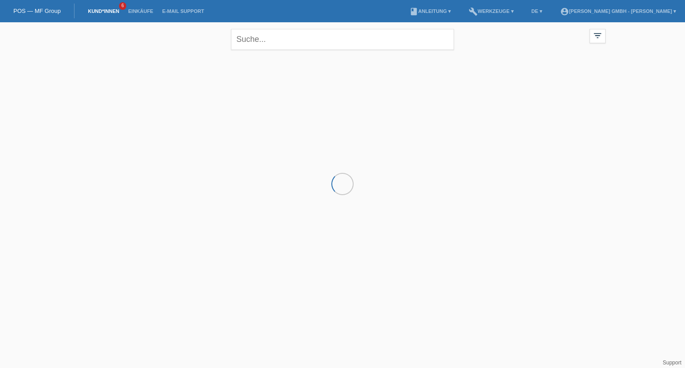  Describe the element at coordinates (123, 6) in the screenshot. I see `span: 6` at that location.